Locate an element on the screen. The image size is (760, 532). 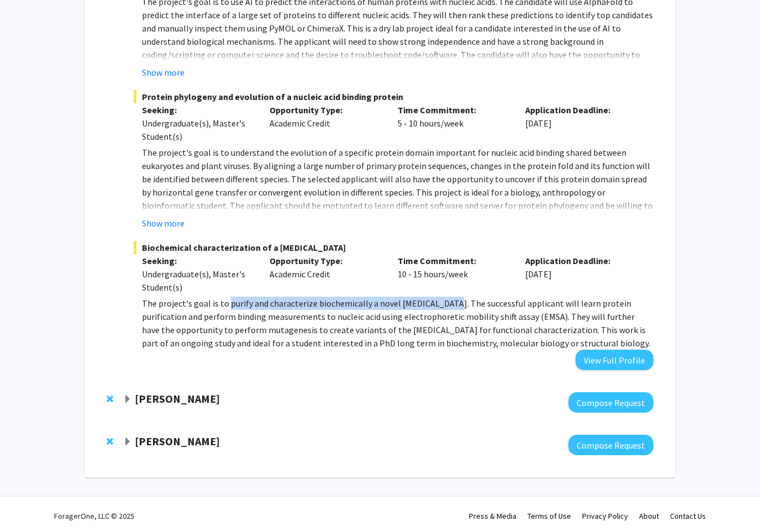
a: Terms of Use is located at coordinates (549, 516).